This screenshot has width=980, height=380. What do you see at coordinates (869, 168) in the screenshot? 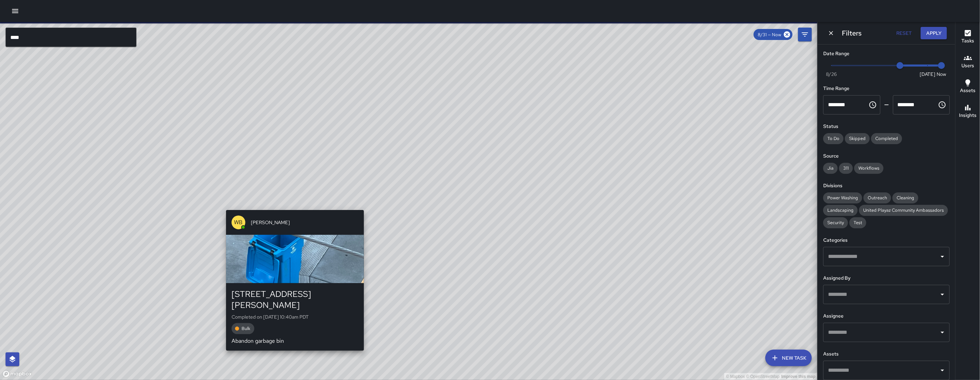
I see `span: Workflows` at bounding box center [869, 168].